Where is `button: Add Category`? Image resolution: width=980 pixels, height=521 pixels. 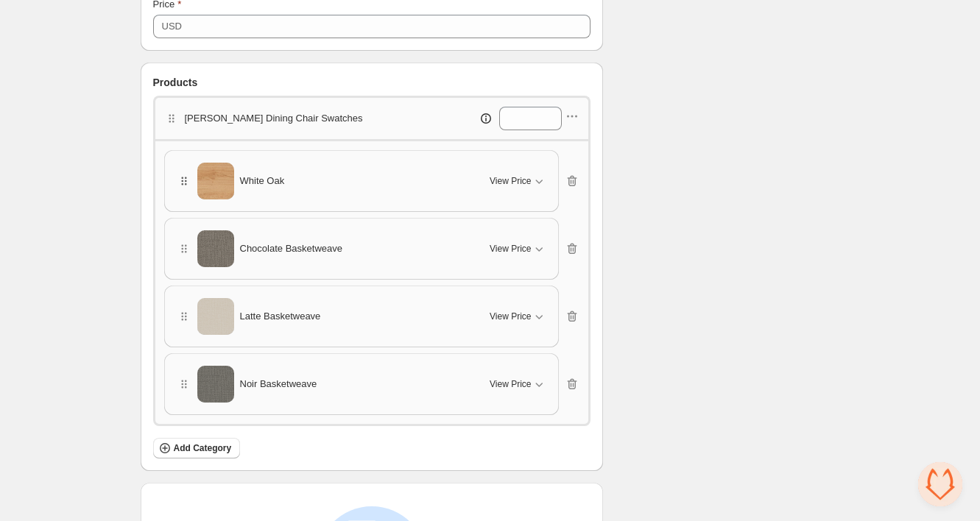
button: Add Category is located at coordinates (197, 449).